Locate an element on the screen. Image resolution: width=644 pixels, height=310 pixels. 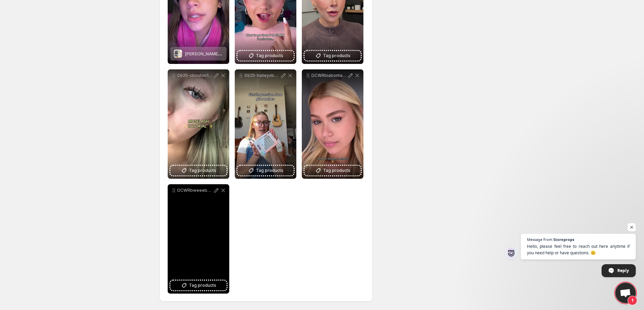
span: 1 is located at coordinates (632, 301).